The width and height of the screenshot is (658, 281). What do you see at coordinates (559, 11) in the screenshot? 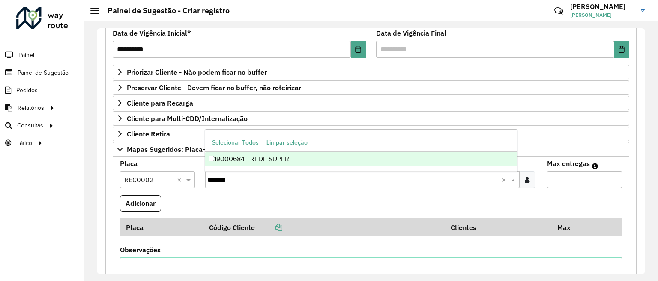
I see `a: Contato Rápido` at bounding box center [559, 11].